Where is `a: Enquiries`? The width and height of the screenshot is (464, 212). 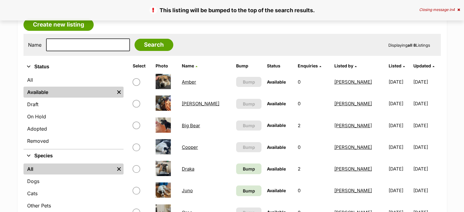
a: Enquiries is located at coordinates (309, 66).